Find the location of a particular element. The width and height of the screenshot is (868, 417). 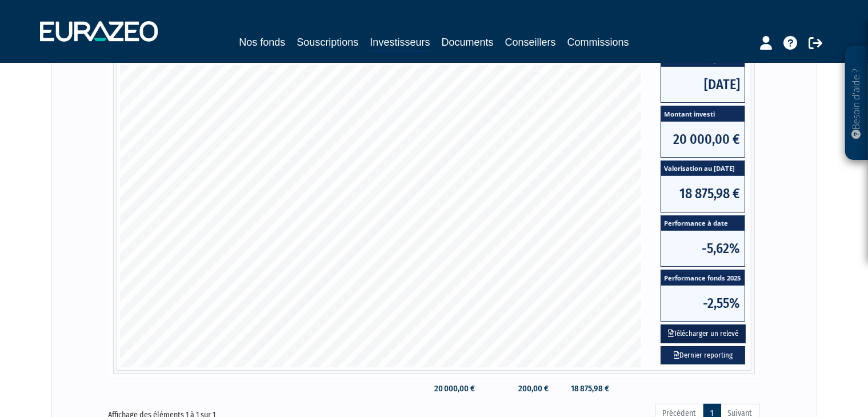

a: Conseillers is located at coordinates (531, 42).